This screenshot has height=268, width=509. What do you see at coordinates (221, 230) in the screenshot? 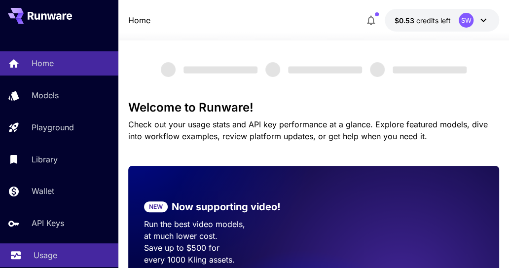
I see `p: Run the best video models, at much lower cost.` at bounding box center [221, 230].